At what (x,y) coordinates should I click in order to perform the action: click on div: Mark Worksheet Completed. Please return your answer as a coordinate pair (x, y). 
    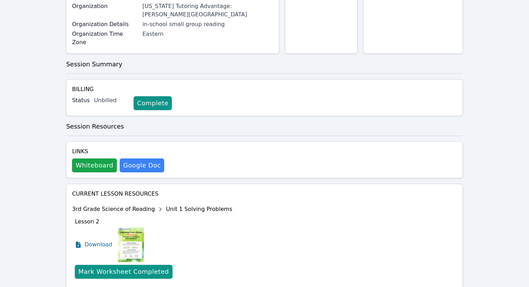
    Looking at the image, I should click on (123, 272).